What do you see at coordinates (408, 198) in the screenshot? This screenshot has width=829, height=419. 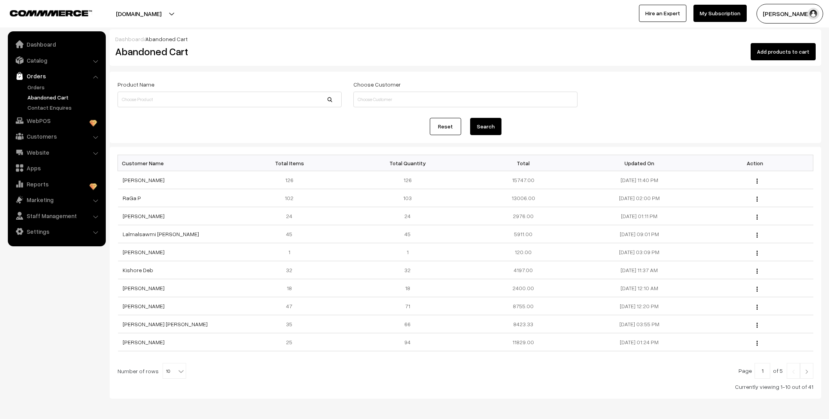 I see `td: 103` at bounding box center [408, 198].